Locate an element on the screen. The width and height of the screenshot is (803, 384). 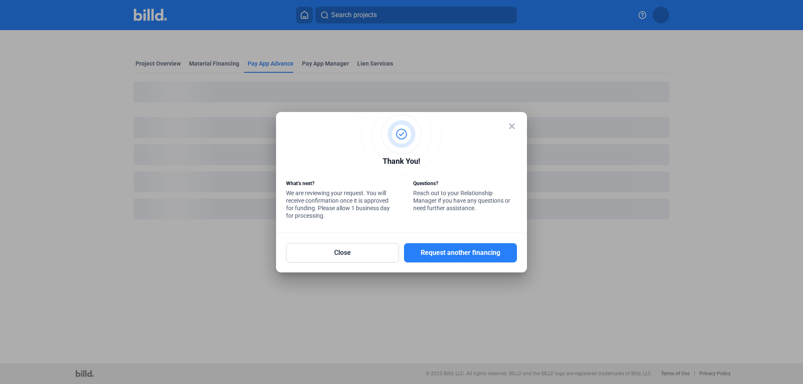
div: Thank You! is located at coordinates (401, 162).